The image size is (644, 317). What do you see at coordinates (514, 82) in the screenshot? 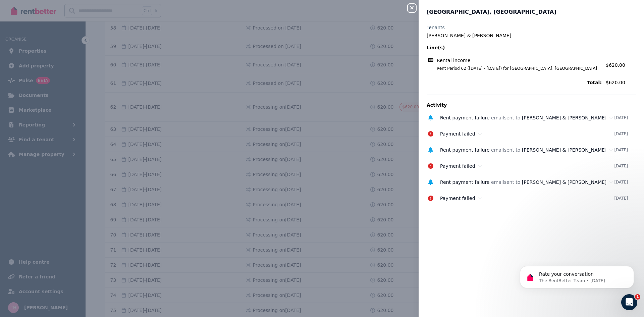
I see `span: Total:` at bounding box center [514, 82].